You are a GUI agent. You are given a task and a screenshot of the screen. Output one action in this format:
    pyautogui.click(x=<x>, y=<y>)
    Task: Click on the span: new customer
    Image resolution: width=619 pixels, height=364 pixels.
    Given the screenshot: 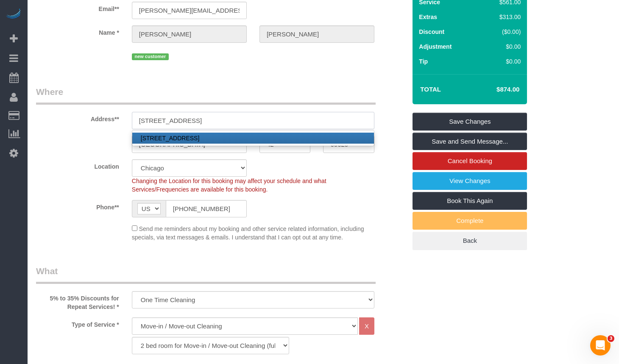 What is the action you would take?
    pyautogui.click(x=150, y=57)
    